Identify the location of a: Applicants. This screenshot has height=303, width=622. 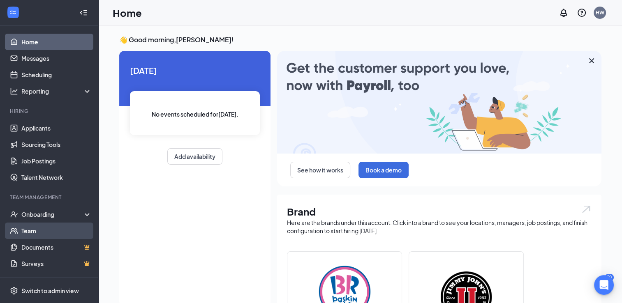
(56, 128).